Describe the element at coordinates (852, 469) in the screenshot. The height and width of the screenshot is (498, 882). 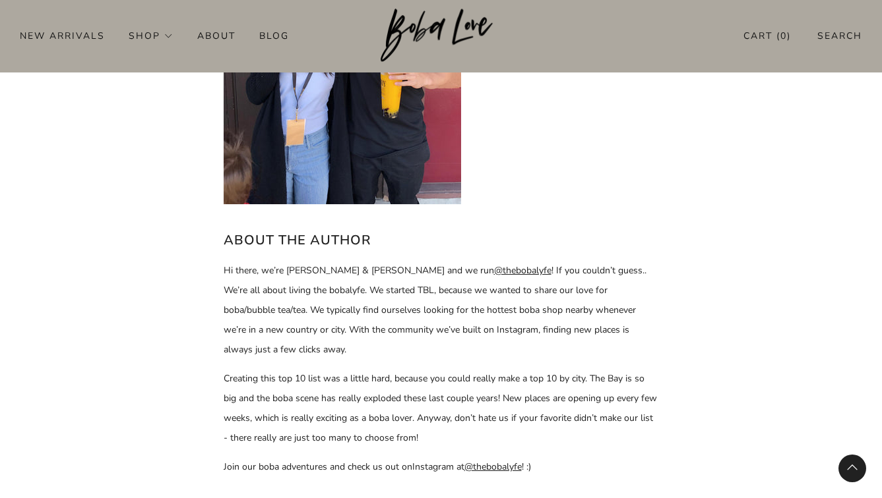
I see `back-to-top-button: Back to top` at that location.